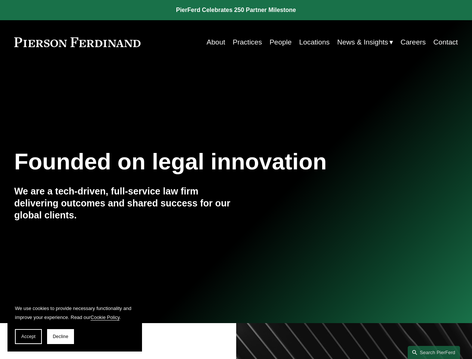 The width and height of the screenshot is (472, 359). I want to click on a: Careers, so click(414, 42).